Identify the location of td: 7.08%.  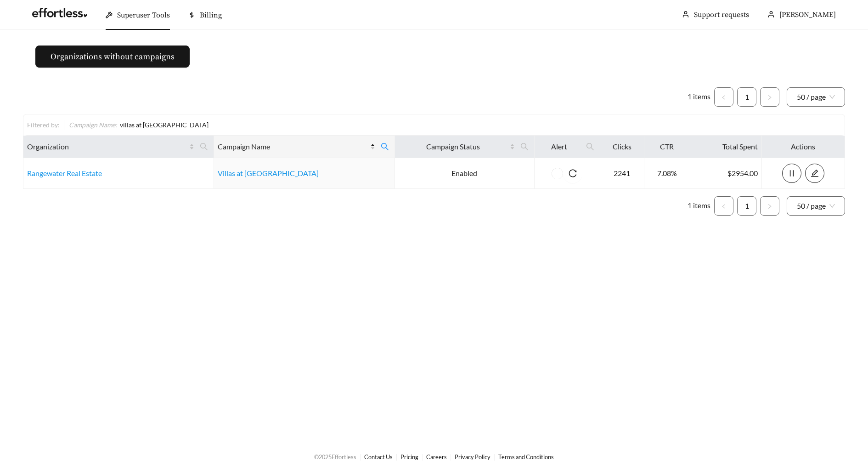
(667, 173).